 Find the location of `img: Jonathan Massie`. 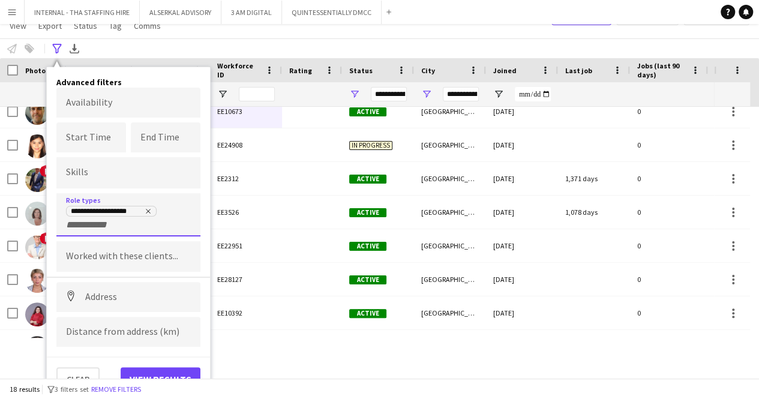

img: Jonathan Massie is located at coordinates (37, 180).